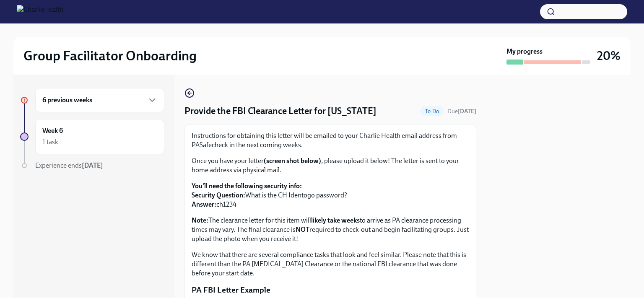 Image resolution: width=644 pixels, height=306 pixels. What do you see at coordinates (200, 220) in the screenshot?
I see `strong: Note:` at bounding box center [200, 220].